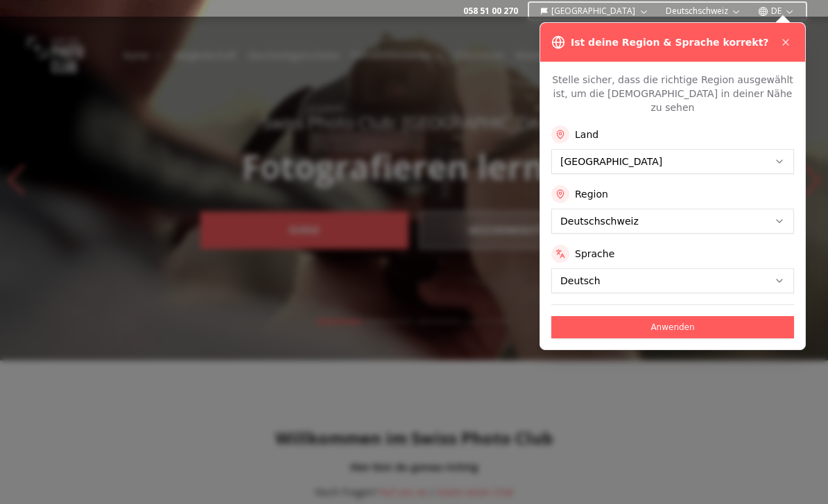 The image size is (828, 504). Describe the element at coordinates (669, 42) in the screenshot. I see `h3: Ist deine Region & Sprache korrekt?` at that location.